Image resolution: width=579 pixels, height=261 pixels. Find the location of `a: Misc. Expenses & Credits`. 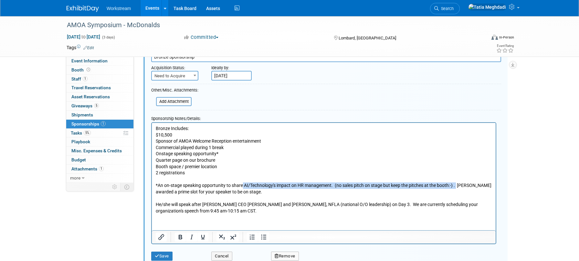

a: Misc. Expenses & Credits is located at coordinates (100, 151).